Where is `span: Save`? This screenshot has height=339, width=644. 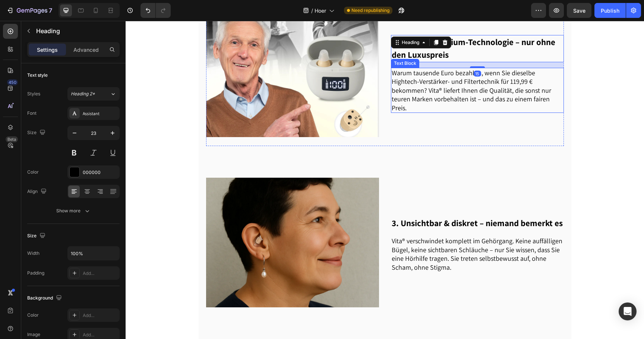
span: Save is located at coordinates (580, 11).